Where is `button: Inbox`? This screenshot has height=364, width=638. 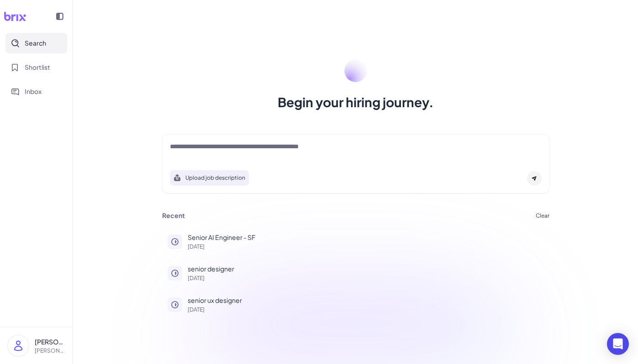
button: Inbox is located at coordinates (36, 91).